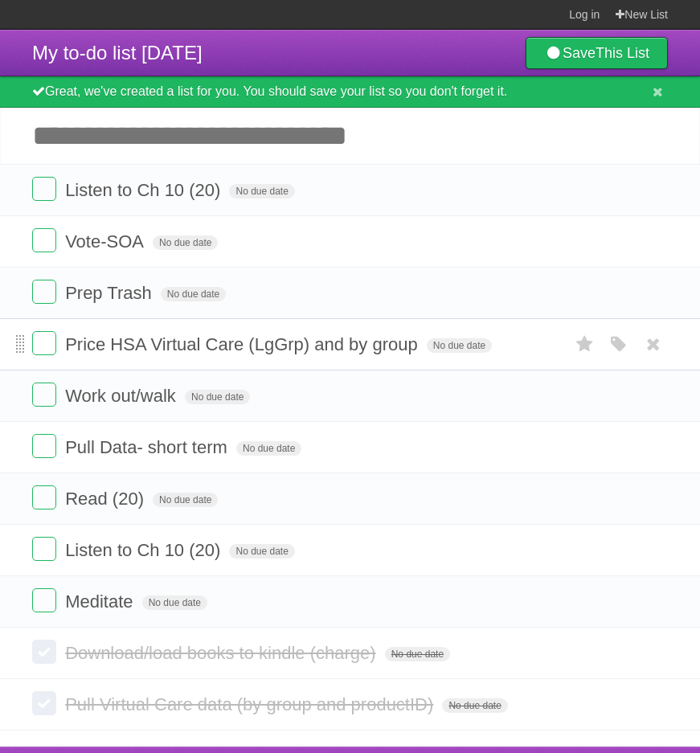  Describe the element at coordinates (148, 447) in the screenshot. I see `span: Pull Data- short term` at that location.